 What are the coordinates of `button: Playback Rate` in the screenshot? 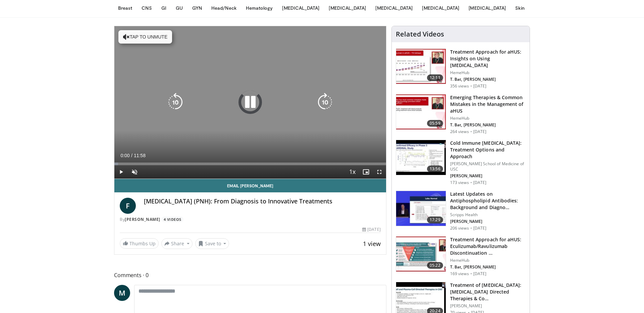 It's located at (353, 172).